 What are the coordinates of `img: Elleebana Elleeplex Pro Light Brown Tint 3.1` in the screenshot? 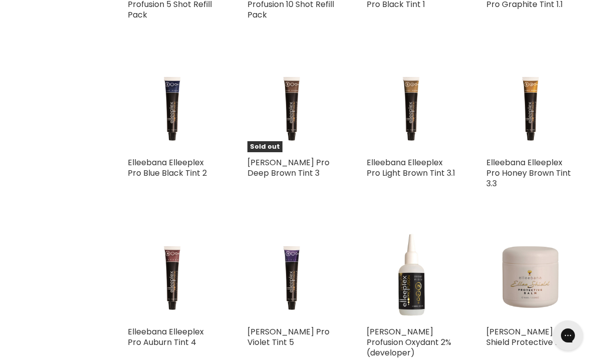 It's located at (411, 107).